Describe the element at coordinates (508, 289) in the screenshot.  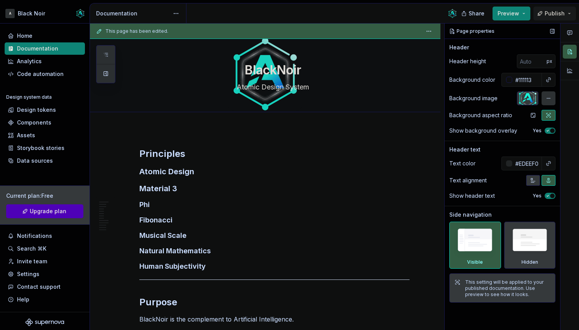
I see `div: This setting will be applied to your published documentation. Use preview to see how it looks.` at that location.